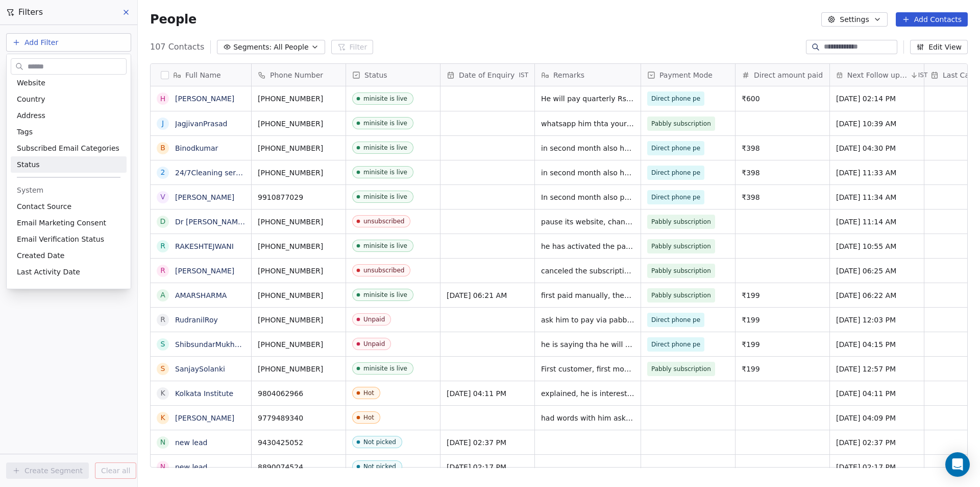  What do you see at coordinates (48, 272) in the screenshot?
I see `span: Last Activity Date` at bounding box center [48, 272].